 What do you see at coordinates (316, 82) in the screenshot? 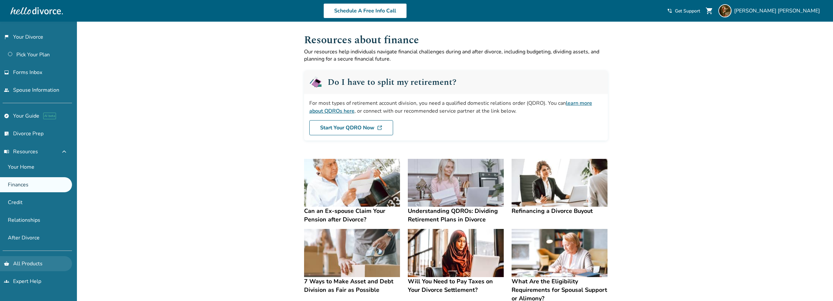
I see `img: QDRO` at bounding box center [316, 82].